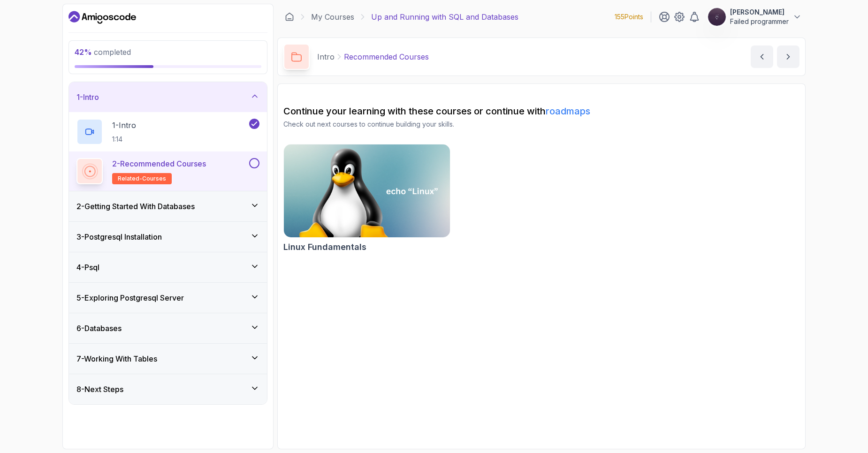  Describe the element at coordinates (168, 267) in the screenshot. I see `button: 4-Psql` at that location.